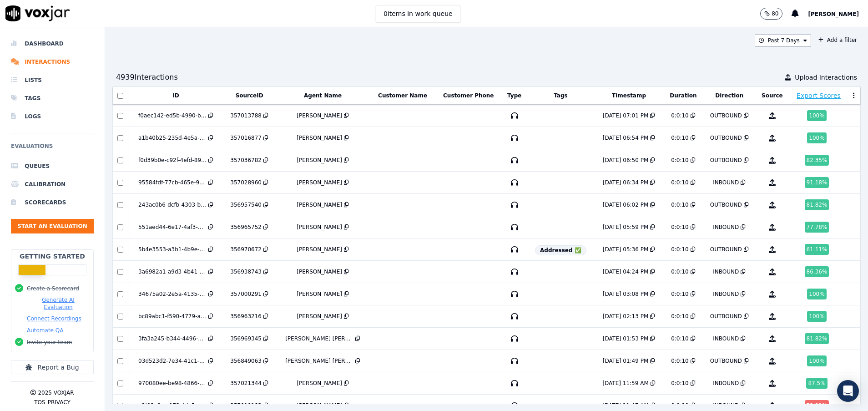 The image size is (868, 411). Describe the element at coordinates (468, 95) in the screenshot. I see `button: Customer Phone` at that location.